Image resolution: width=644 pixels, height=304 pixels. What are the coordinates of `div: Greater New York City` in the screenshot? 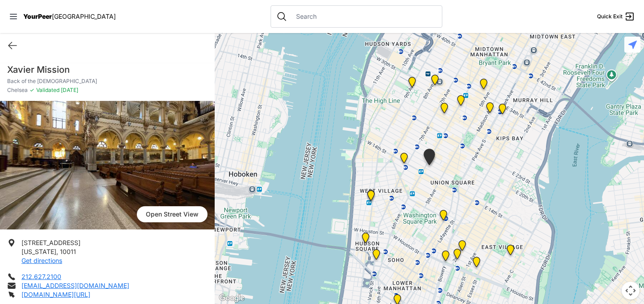 It's located at (490, 110).